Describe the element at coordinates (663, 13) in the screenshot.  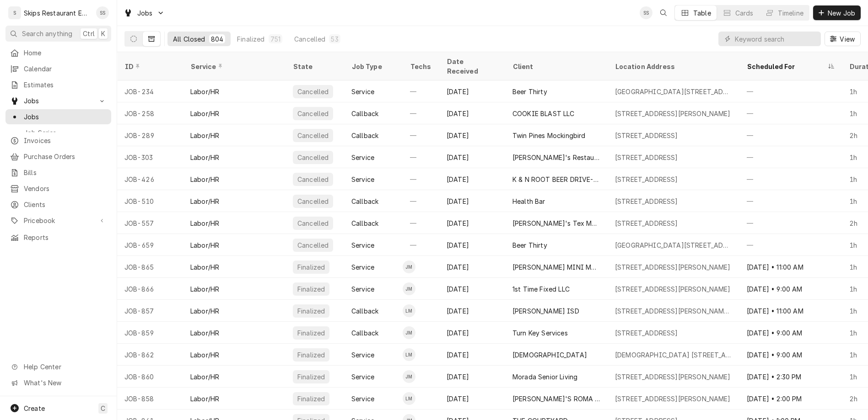
I see `button: Open search` at that location.